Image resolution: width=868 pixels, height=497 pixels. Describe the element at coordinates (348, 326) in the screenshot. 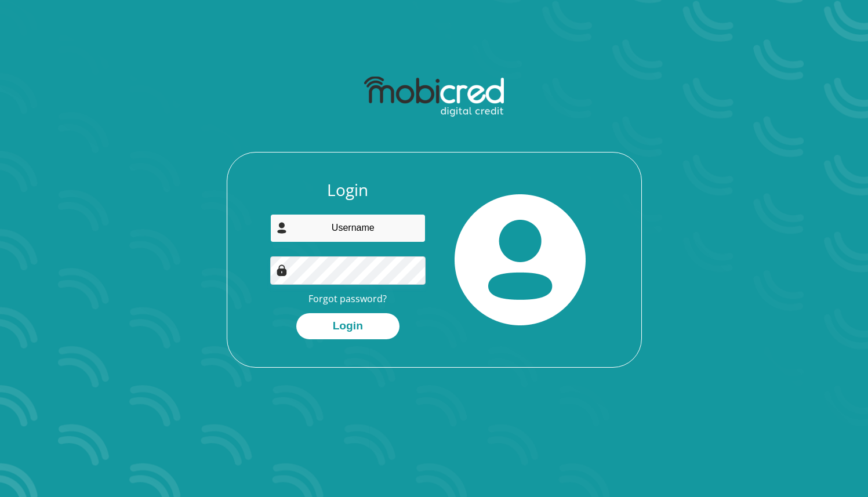

I see `button: Login` at that location.